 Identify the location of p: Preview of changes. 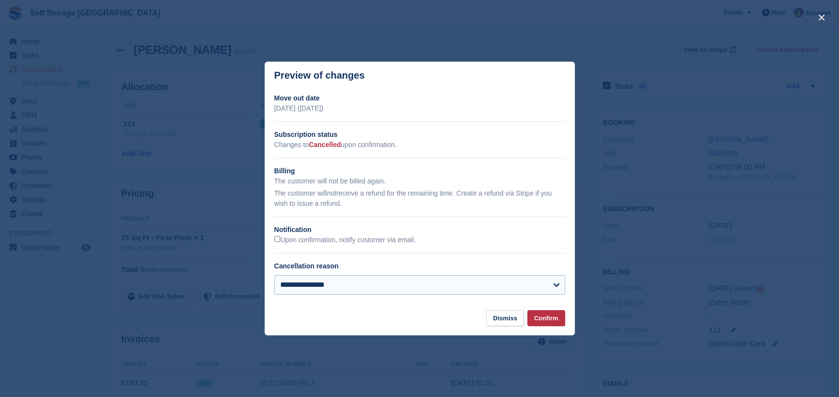
(320, 75).